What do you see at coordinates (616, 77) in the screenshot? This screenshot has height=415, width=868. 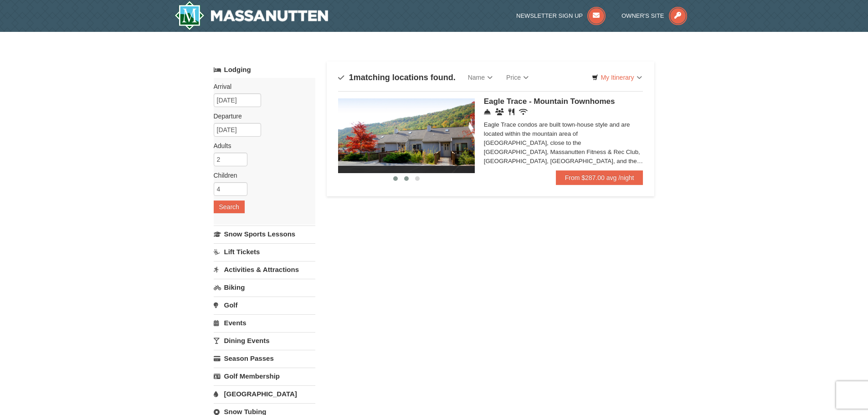 I see `a: My Itinerary` at bounding box center [616, 77].